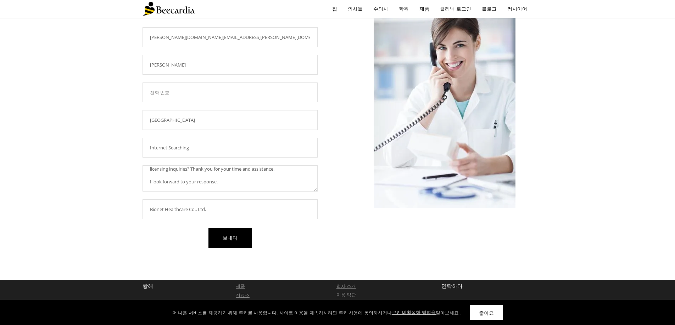  I want to click on input: 전화 번호, so click(230, 93).